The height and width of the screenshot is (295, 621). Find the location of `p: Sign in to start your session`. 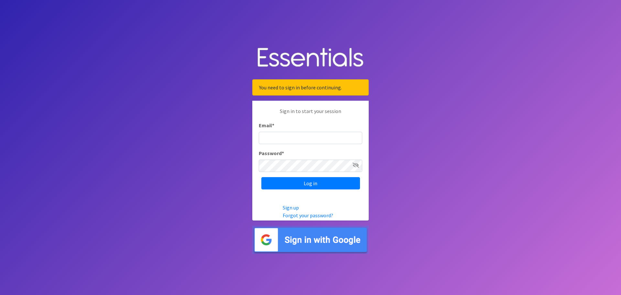

p: Sign in to start your session is located at coordinates (310, 114).